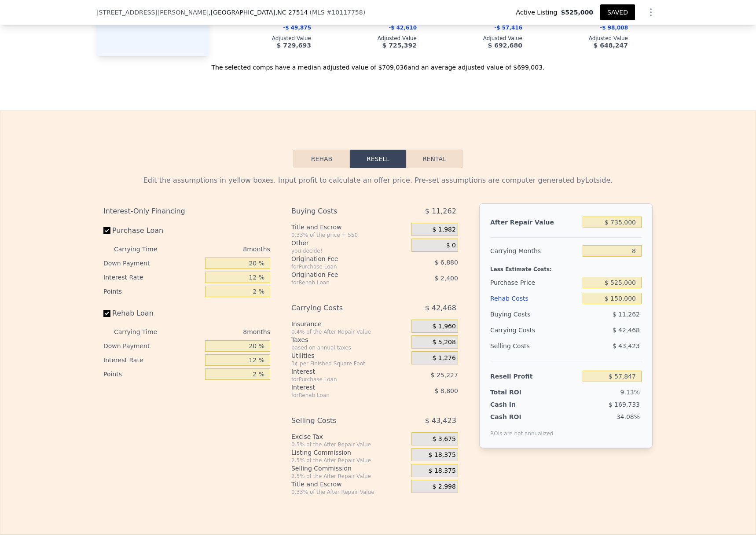  What do you see at coordinates (611, 46) in the screenshot?
I see `span: $ 648,247` at bounding box center [611, 46].